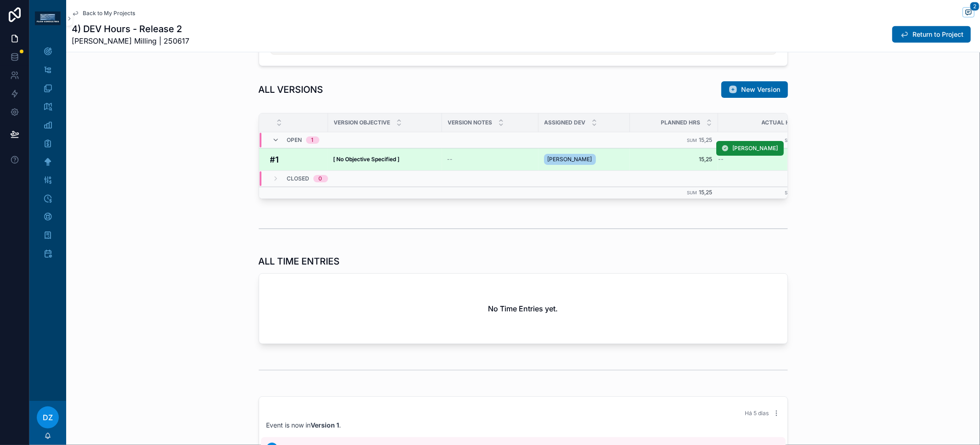 The width and height of the screenshot is (980, 445). Describe the element at coordinates (470, 123) in the screenshot. I see `span: Version Notes` at that location.